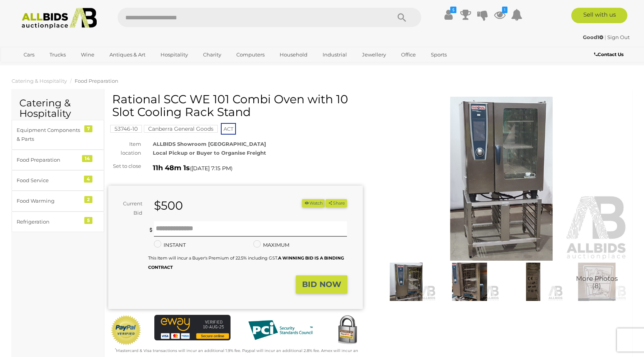 Image resolution: width=644 pixels, height=357 pixels. What do you see at coordinates (58, 160) in the screenshot?
I see `a: Food Preparation 14` at bounding box center [58, 160].